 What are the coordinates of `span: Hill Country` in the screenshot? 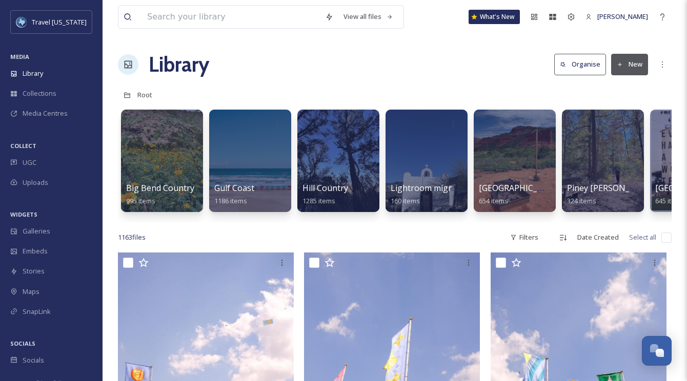 It's located at (325, 188).